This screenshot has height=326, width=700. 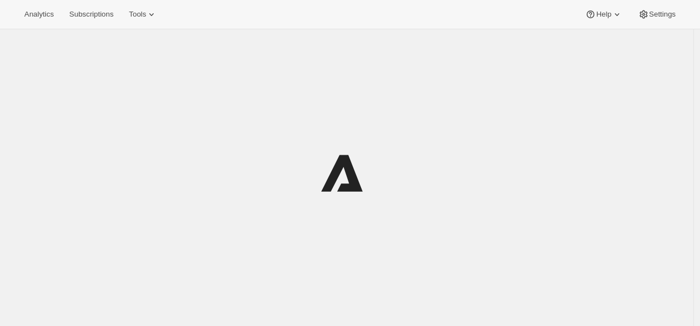 I want to click on button: Settings, so click(x=657, y=14).